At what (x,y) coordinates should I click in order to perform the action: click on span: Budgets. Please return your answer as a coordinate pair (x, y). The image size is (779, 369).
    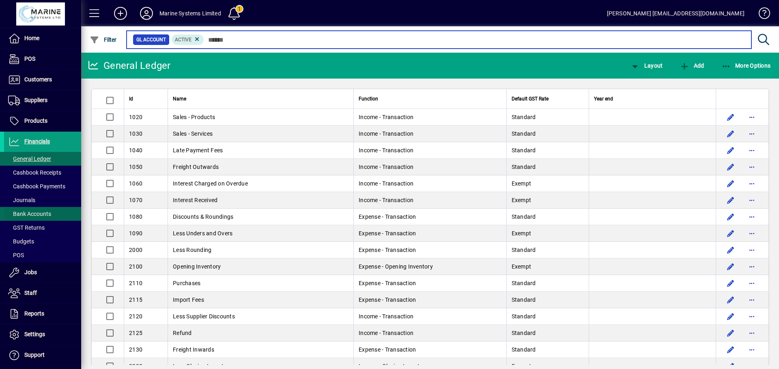
    Looking at the image, I should click on (21, 242).